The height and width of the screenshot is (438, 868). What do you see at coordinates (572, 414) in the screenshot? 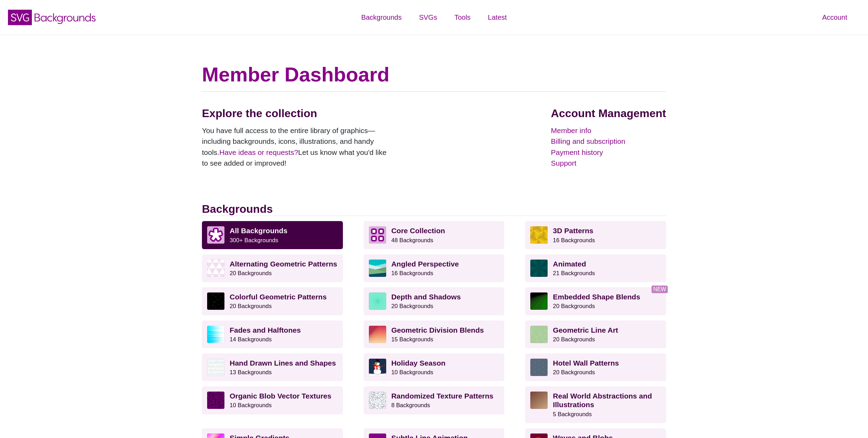
I see `small: 5 Backgrounds` at bounding box center [572, 414].